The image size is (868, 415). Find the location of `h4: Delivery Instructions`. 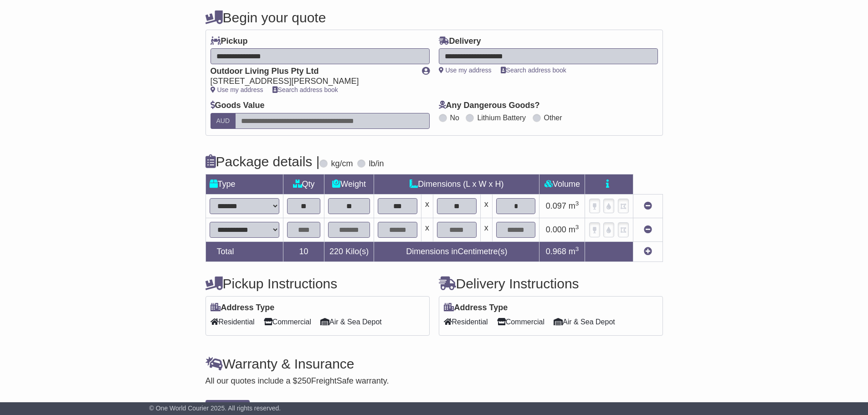

h4: Delivery Instructions is located at coordinates (551, 283).